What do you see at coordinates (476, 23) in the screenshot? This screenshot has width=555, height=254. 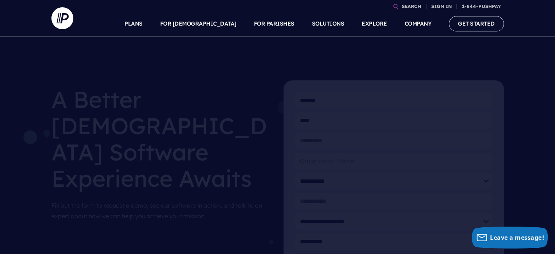 I see `a: GET STARTED` at bounding box center [476, 23].